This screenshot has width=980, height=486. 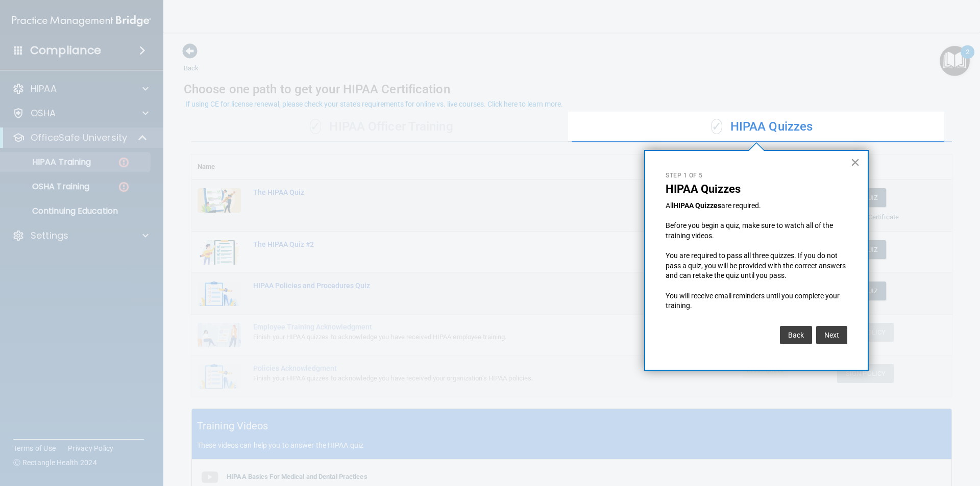 What do you see at coordinates (669, 206) in the screenshot?
I see `span: All` at bounding box center [669, 206].